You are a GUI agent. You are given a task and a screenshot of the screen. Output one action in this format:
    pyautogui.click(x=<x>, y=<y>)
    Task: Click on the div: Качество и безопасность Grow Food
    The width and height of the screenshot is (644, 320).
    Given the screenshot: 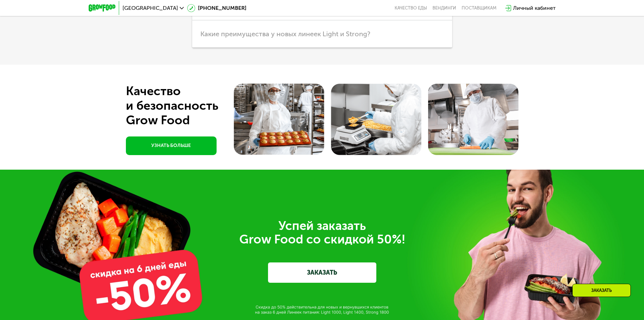 What is the action you would take?
    pyautogui.click(x=185, y=105)
    